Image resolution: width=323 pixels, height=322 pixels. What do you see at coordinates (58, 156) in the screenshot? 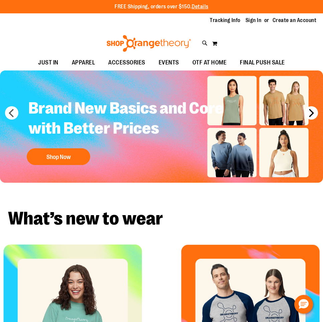
I see `button: Shop Now` at bounding box center [58, 156].